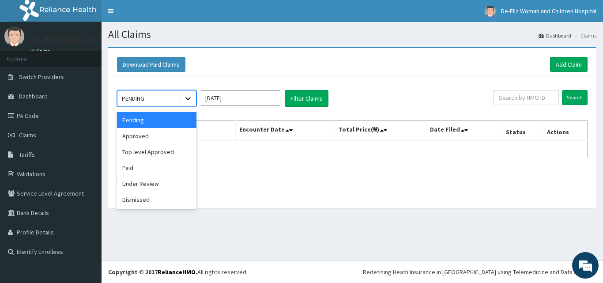 The width and height of the screenshot is (603, 283). Describe the element at coordinates (465, 131) in the screenshot. I see `th: Date Filed` at that location.